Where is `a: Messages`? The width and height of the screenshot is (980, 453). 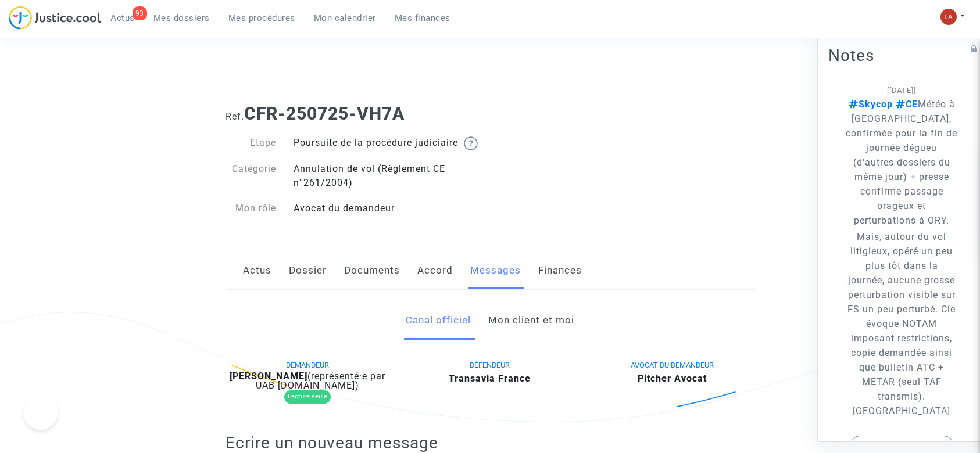
a: Messages is located at coordinates (495, 271).